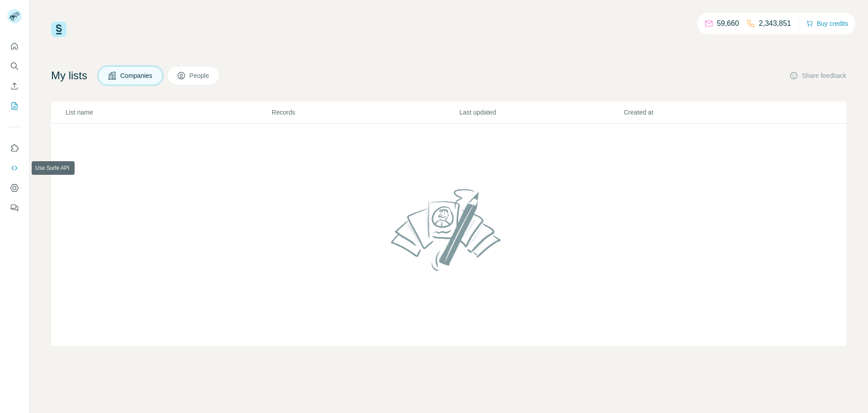 The image size is (868, 413). Describe the element at coordinates (705, 112) in the screenshot. I see `p: Created at` at that location.